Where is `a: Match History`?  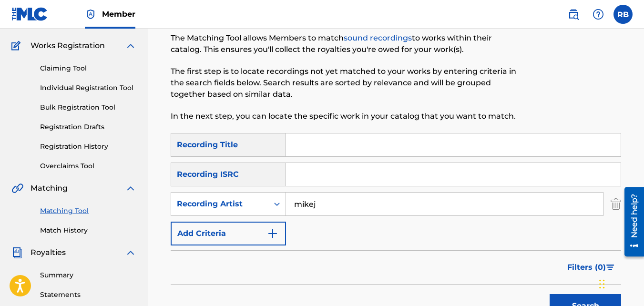
a: Match History is located at coordinates (88, 230).